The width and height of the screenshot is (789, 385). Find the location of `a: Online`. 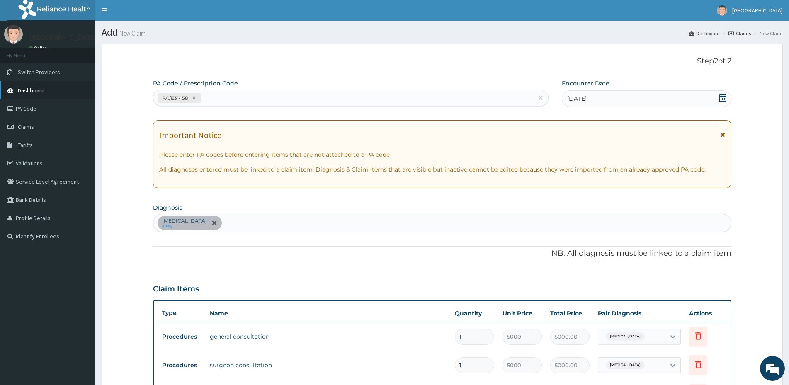

a: Online is located at coordinates (39, 48).